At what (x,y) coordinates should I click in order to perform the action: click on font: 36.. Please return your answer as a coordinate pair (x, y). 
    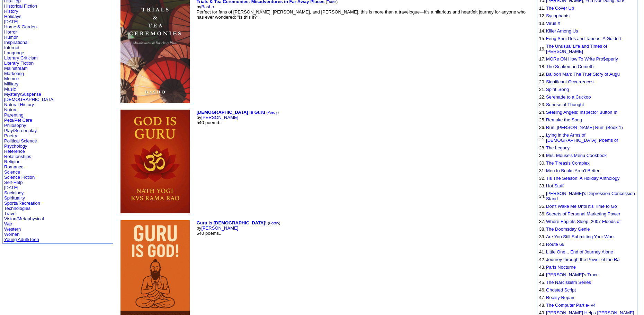
    Looking at the image, I should click on (542, 213).